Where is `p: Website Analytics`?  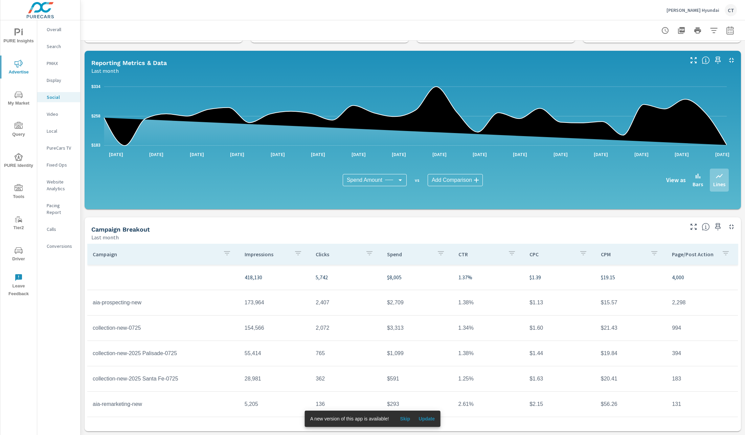
p: Website Analytics is located at coordinates (61, 185).